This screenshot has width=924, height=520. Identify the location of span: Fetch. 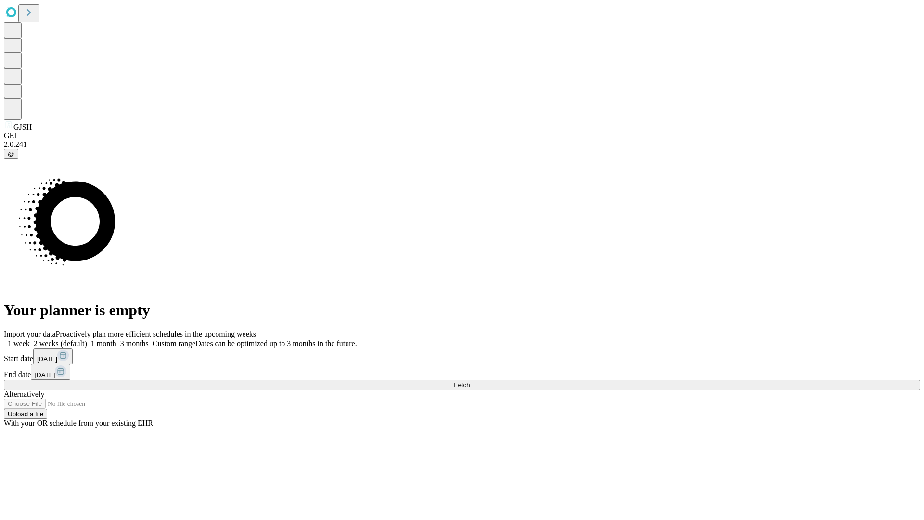
(462, 385).